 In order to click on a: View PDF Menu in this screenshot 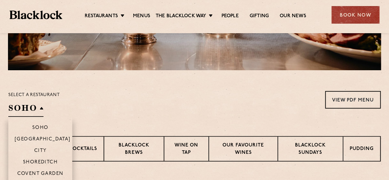, I will do `click(353, 100)`.